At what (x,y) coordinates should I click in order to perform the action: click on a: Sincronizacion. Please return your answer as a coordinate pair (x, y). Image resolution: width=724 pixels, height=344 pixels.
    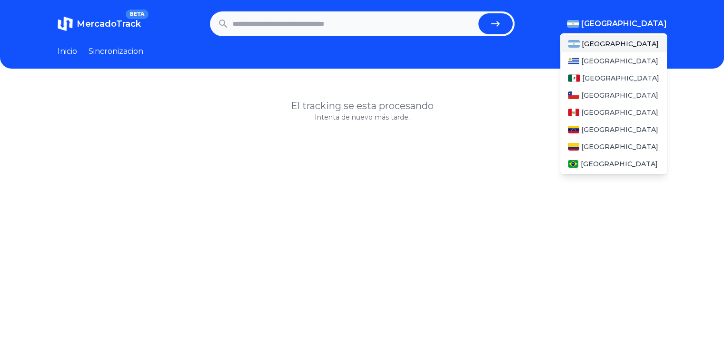
    Looking at the image, I should click on (116, 51).